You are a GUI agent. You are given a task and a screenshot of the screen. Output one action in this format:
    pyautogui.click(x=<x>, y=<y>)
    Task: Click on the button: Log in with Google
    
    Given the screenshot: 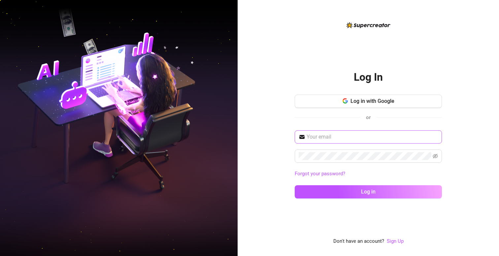 What is the action you would take?
    pyautogui.click(x=368, y=101)
    